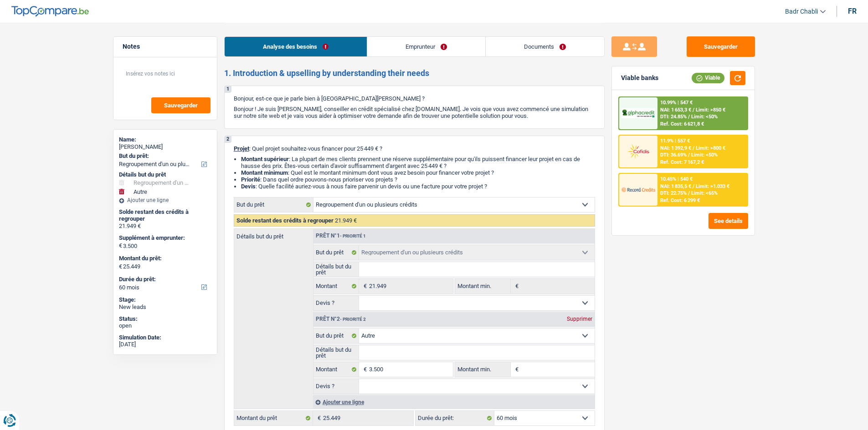 The image size is (868, 430). What do you see at coordinates (165, 140) in the screenshot?
I see `div: Name:` at bounding box center [165, 140].